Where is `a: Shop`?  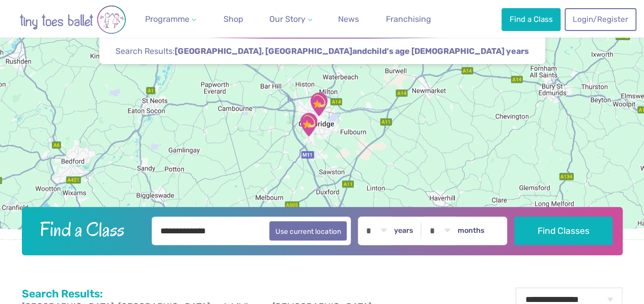 a: Shop is located at coordinates (233, 19).